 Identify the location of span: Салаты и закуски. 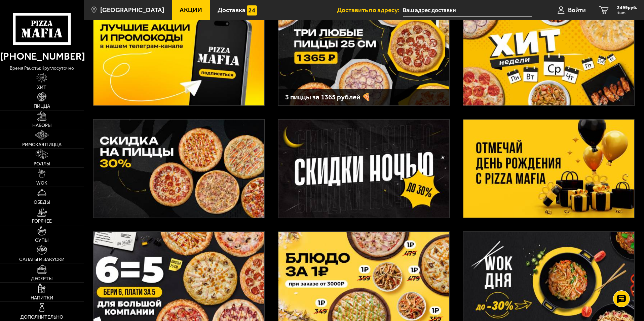
(42, 260).